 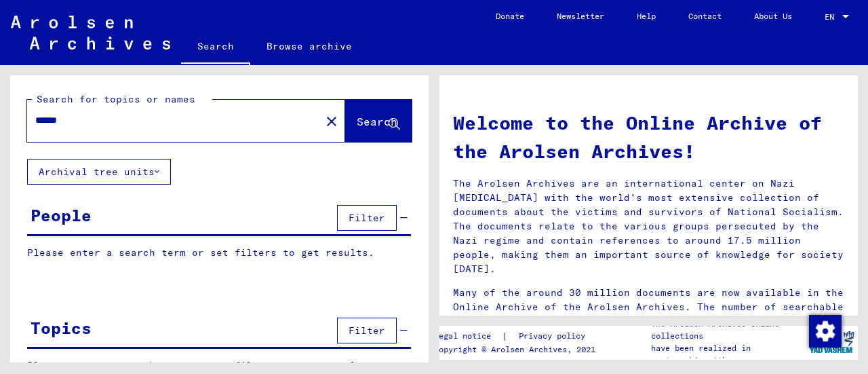 What do you see at coordinates (219, 252) in the screenshot?
I see `p: Please enter a search term or set filters to get results.` at bounding box center [219, 252].